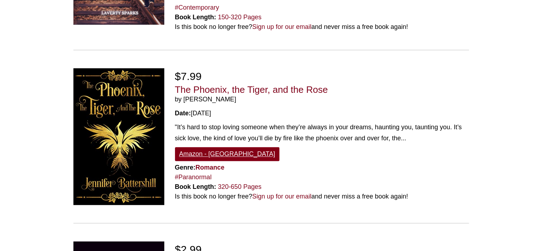  What do you see at coordinates (183, 113) in the screenshot?
I see `strong: Date:` at bounding box center [183, 113].